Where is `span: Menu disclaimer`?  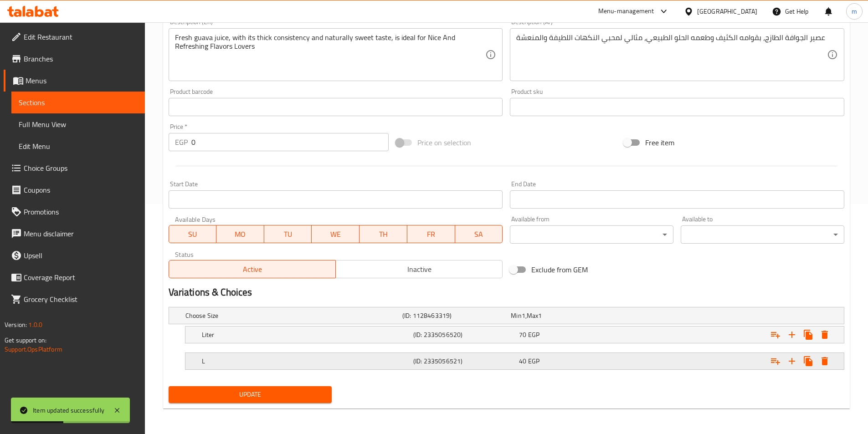 span: Menu disclaimer is located at coordinates (81, 234).